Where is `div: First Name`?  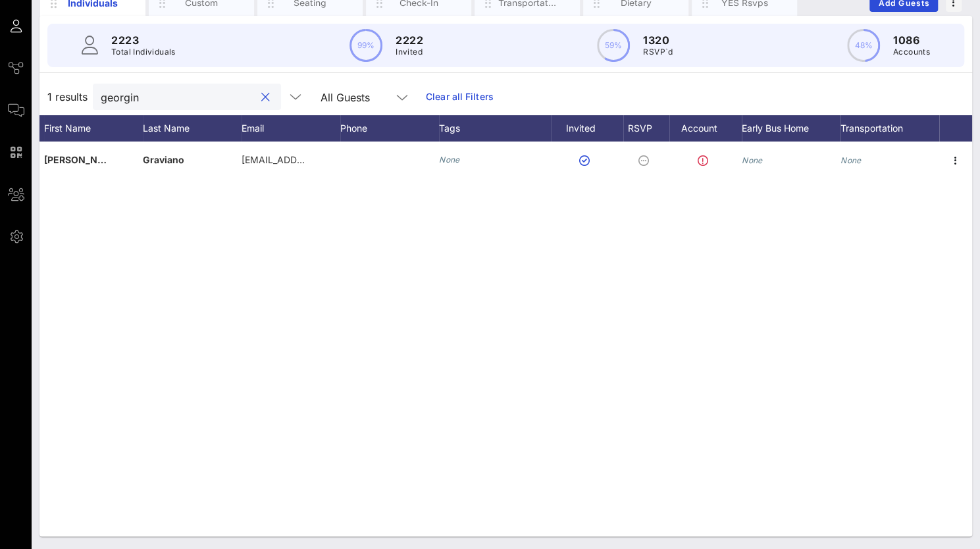
div: First Name is located at coordinates (94, 128).